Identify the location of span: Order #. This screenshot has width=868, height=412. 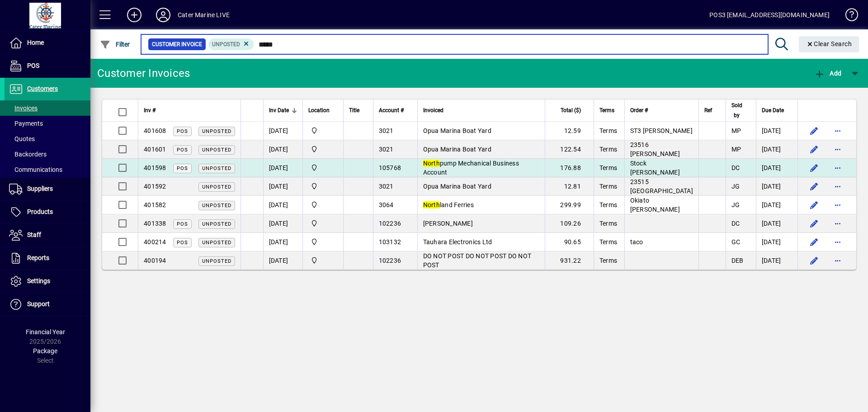
(639, 111).